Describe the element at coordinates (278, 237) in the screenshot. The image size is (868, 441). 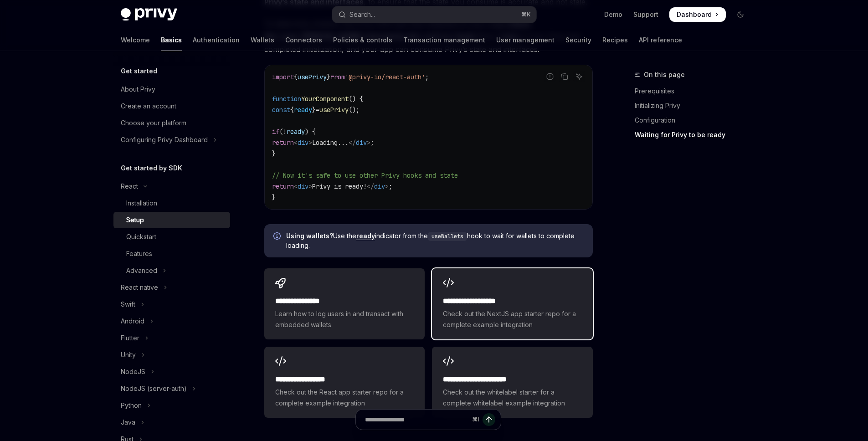
I see `svg: Info` at that location.